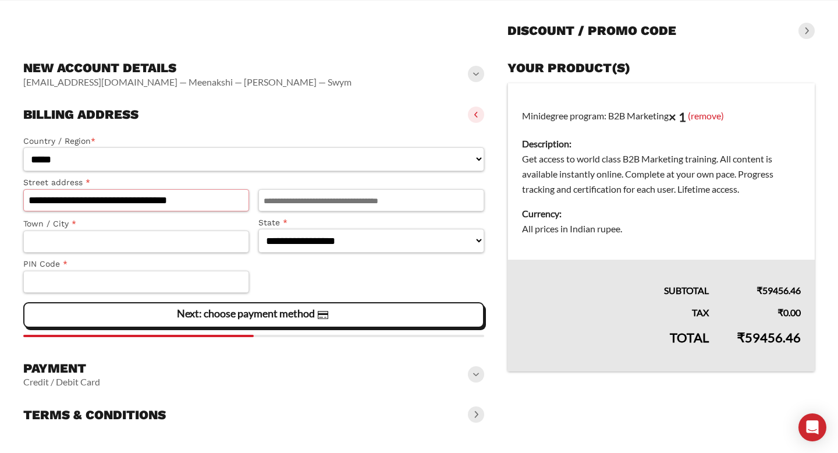 This screenshot has height=453, width=838. I want to click on bdi: 0.00, so click(789, 312).